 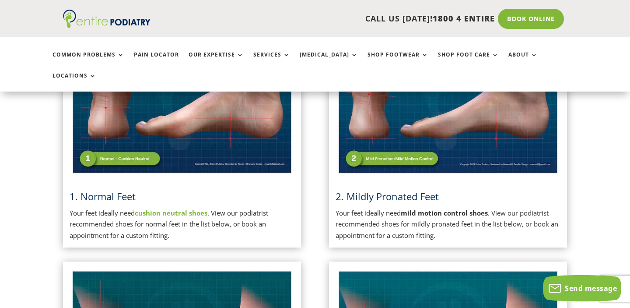 I want to click on a: 1. Normal Feet, so click(x=102, y=196).